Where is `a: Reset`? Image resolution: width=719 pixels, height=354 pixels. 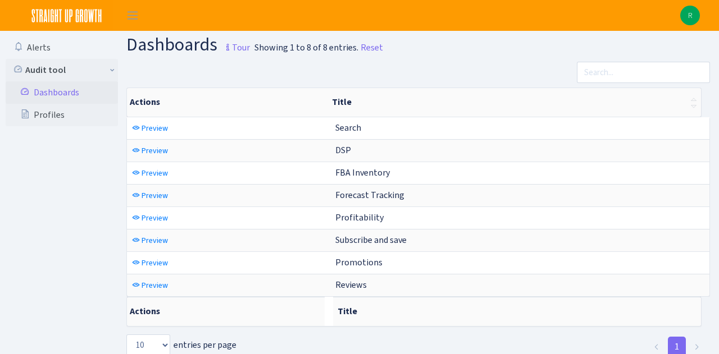
a: Reset is located at coordinates (372, 48).